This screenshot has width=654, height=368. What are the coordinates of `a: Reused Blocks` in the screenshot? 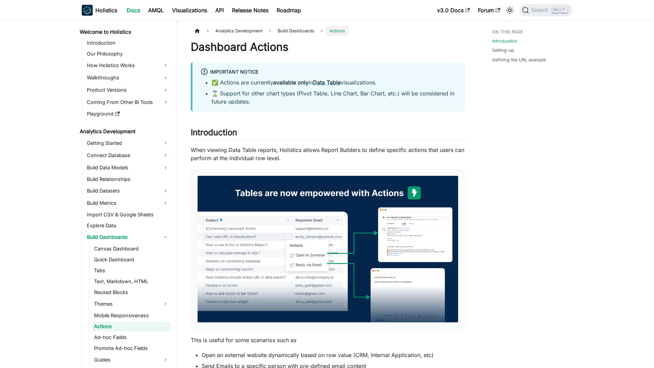 It's located at (131, 292).